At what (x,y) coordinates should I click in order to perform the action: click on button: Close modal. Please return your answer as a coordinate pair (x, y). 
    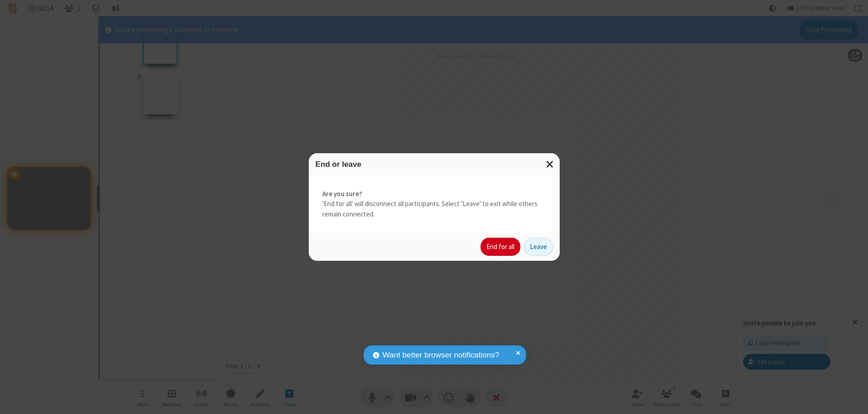
    Looking at the image, I should click on (550, 164).